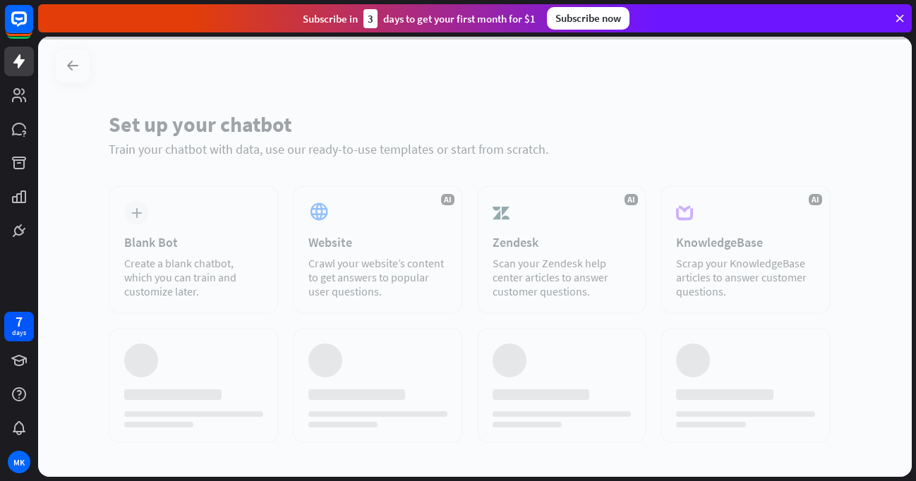 Image resolution: width=916 pixels, height=481 pixels. Describe the element at coordinates (370, 18) in the screenshot. I see `div: 3` at that location.